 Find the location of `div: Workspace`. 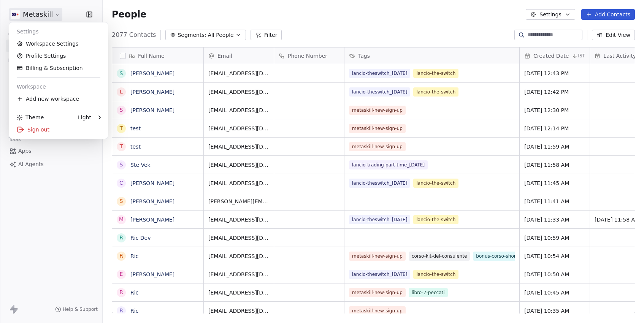

div: Workspace is located at coordinates (59, 86).